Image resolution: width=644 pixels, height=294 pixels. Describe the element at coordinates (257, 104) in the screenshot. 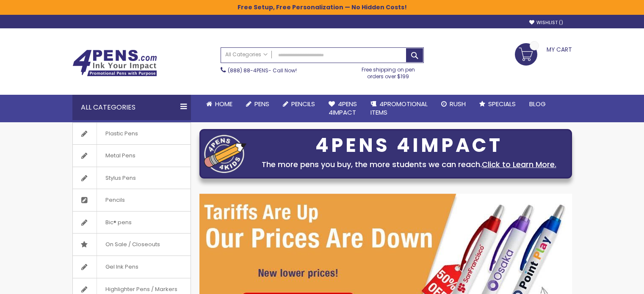

I see `a: Pens` at that location.